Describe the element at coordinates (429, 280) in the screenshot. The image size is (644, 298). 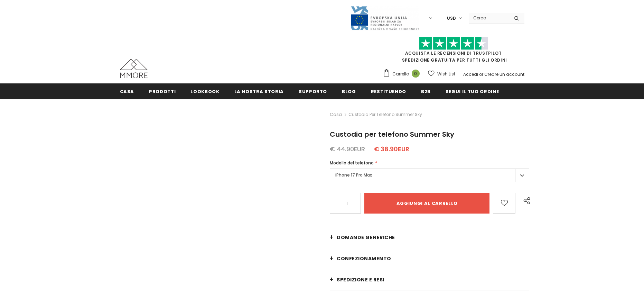
I see `a: Spedizione e resi` at that location.